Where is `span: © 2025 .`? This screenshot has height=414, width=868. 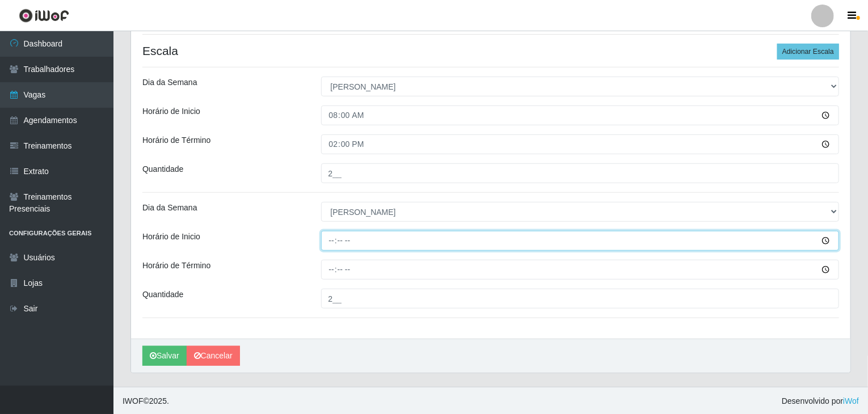 span: © 2025 . is located at coordinates (146, 400).